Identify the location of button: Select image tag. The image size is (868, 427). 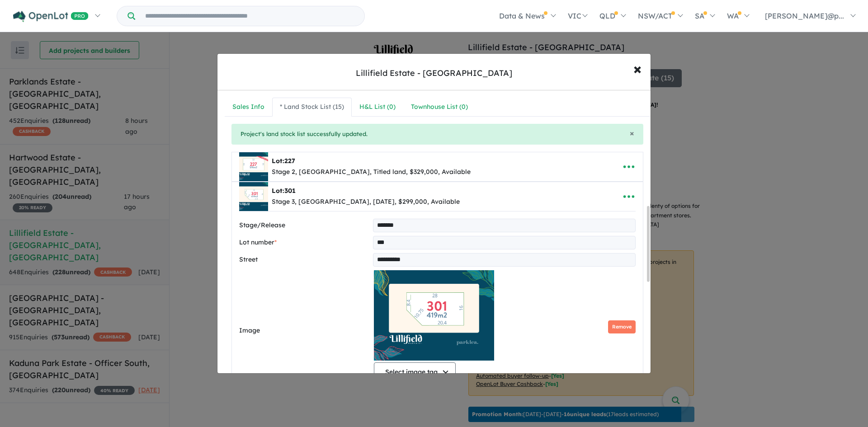
(414, 371).